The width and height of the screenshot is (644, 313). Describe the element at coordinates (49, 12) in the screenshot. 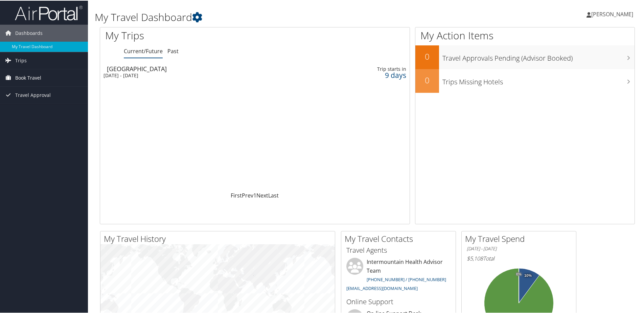

I see `img: airportal-logo.png` at that location.